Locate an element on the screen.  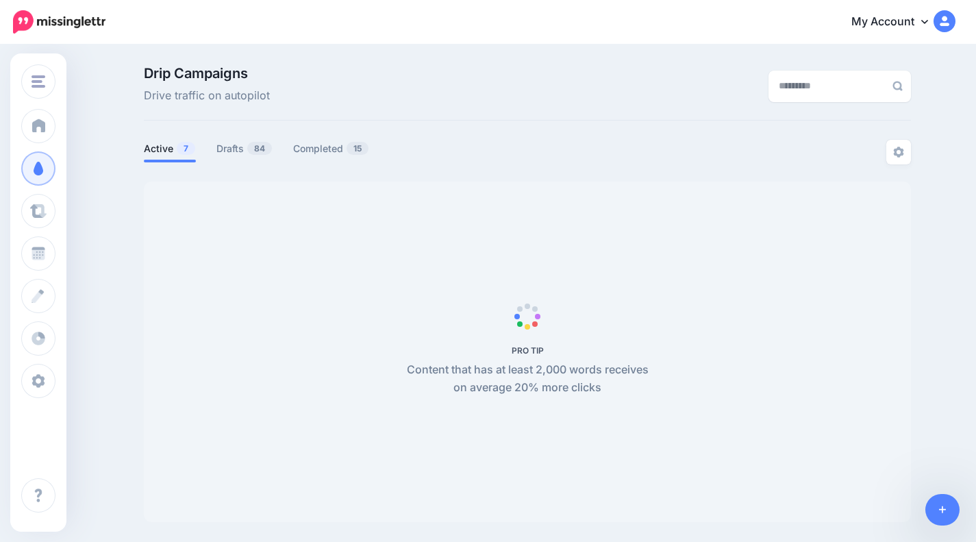
span: 7 is located at coordinates (186, 148).